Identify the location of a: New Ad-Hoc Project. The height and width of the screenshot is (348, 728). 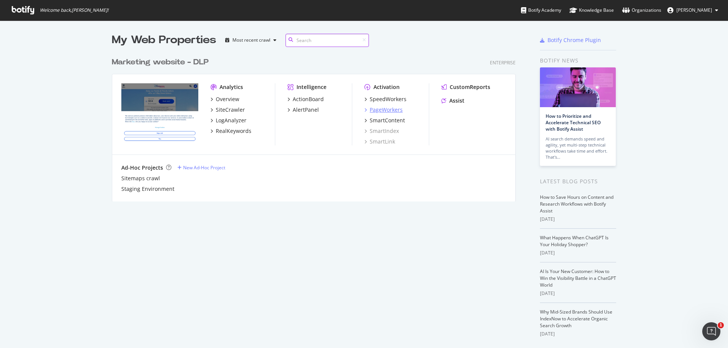
(201, 168).